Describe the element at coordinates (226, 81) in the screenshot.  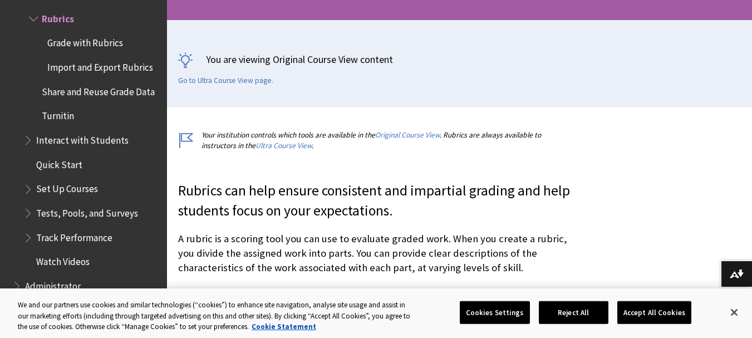
I see `a: Go to Ultra Course View page.` at that location.